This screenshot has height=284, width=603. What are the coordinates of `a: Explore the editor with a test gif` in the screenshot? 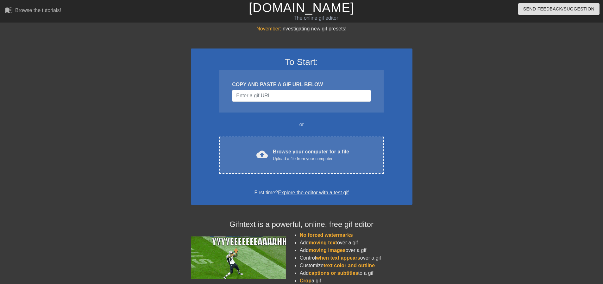 It's located at (313, 192).